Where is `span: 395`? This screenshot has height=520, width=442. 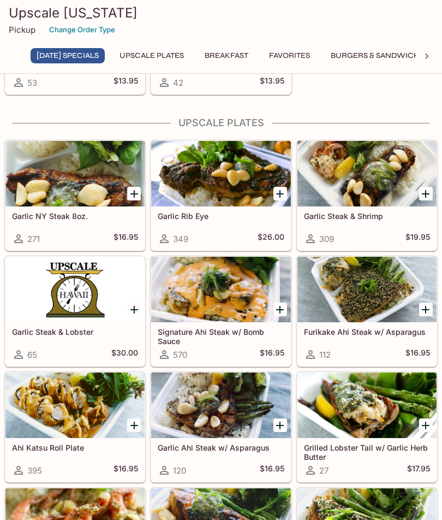
span: 395 is located at coordinates (34, 470).